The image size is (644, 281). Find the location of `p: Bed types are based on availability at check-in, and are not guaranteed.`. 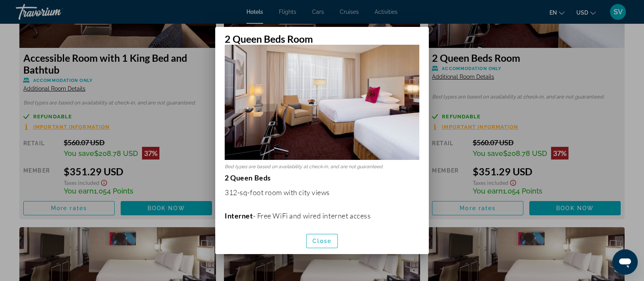

p: Bed types are based on availability at check-in, and are not guaranteed. is located at coordinates (322, 167).